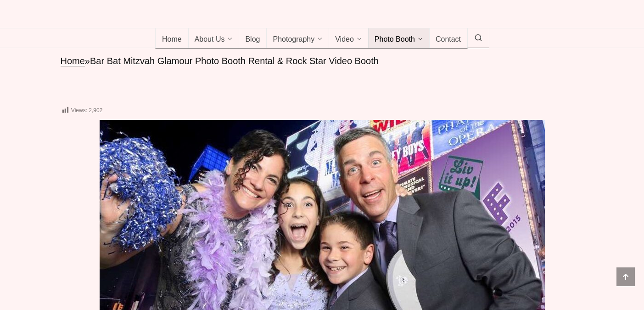 The width and height of the screenshot is (644, 310). Describe the element at coordinates (297, 38) in the screenshot. I see `a: Photography` at that location.